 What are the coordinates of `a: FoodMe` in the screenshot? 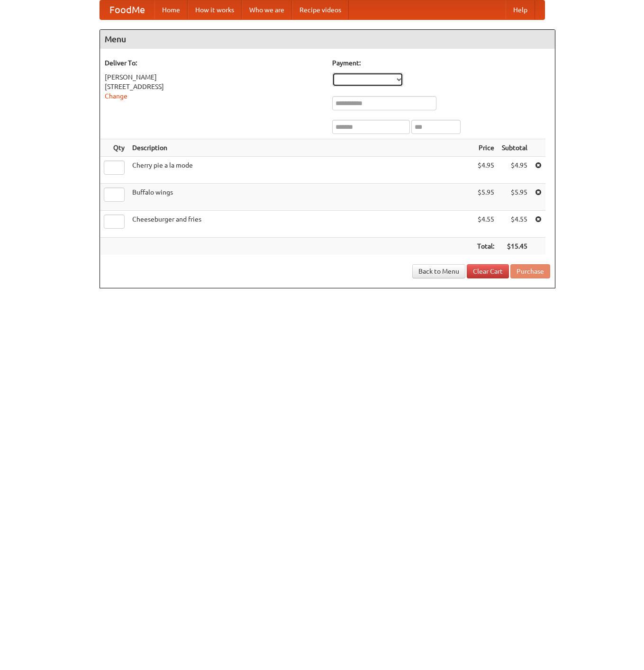 It's located at (127, 10).